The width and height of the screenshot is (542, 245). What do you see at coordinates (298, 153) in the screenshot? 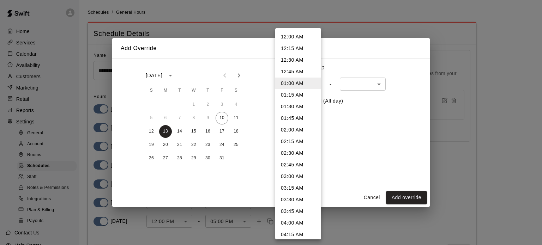
I see `li: 02:30 AM` at bounding box center [298, 153].